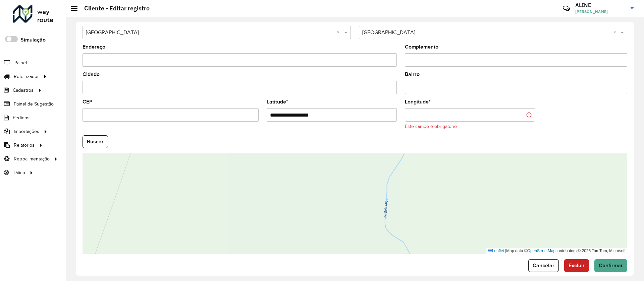 This screenshot has width=644, height=281. What do you see at coordinates (541, 251) in the screenshot?
I see `a: OpenStreetMap` at bounding box center [541, 251].